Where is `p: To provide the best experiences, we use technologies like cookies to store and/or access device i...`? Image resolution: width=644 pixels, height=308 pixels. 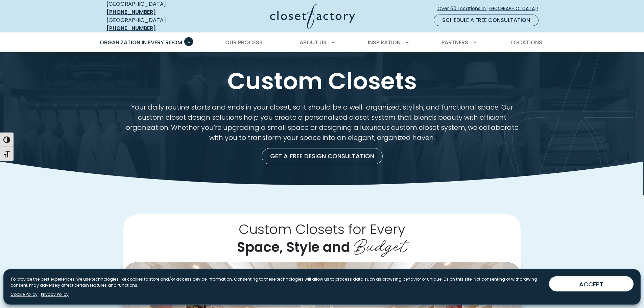
p: To provide the best experiences, we use technologies like cookies to store and/or access device i... is located at coordinates (277, 282).